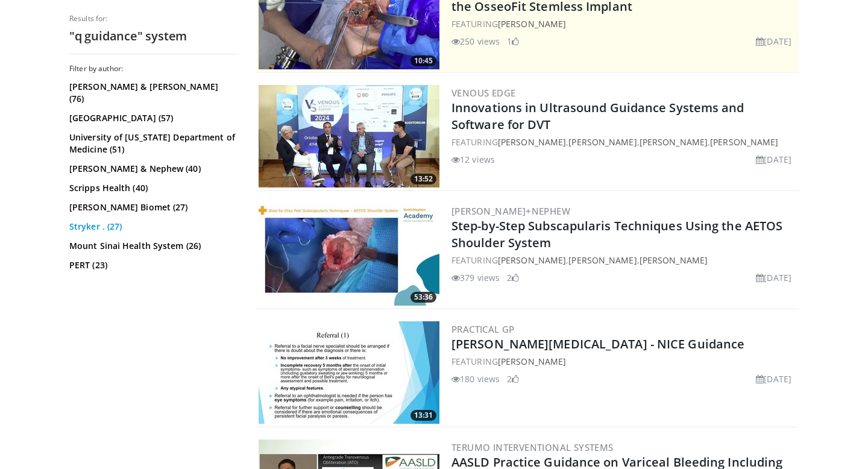 The height and width of the screenshot is (469, 868). Describe the element at coordinates (624, 260) in the screenshot. I see `div: FEATURING , ,` at that location.